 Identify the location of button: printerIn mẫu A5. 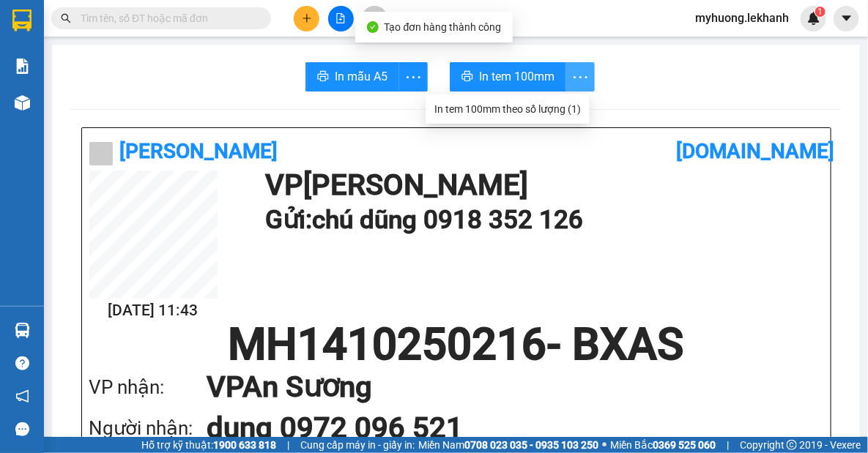
(352, 77).